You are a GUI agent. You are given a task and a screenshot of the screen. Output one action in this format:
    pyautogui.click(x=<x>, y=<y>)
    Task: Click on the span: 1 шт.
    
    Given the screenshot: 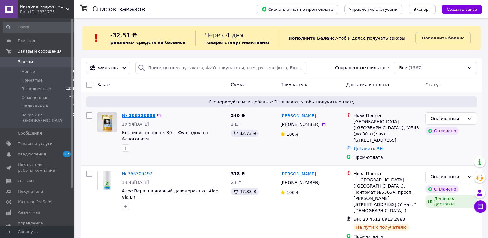 What is the action you would take?
    pyautogui.click(x=237, y=124)
    